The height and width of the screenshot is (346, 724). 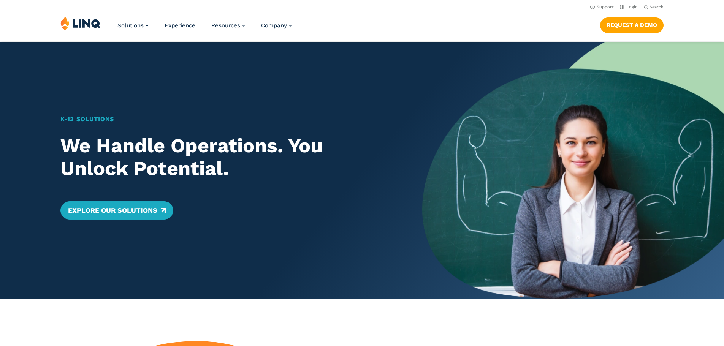 What do you see at coordinates (656, 7) in the screenshot?
I see `span: Search` at bounding box center [656, 7].